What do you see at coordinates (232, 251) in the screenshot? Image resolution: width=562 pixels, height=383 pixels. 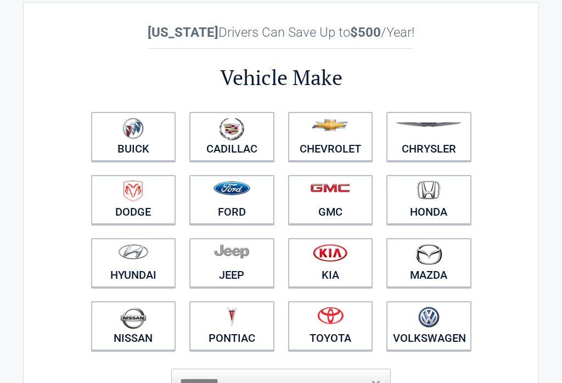 I see `img: jeep` at bounding box center [232, 251].